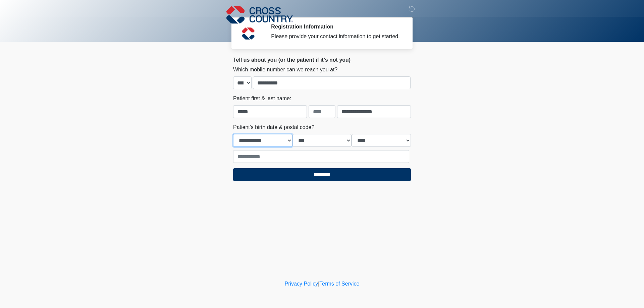 The height and width of the screenshot is (308, 644). Describe the element at coordinates (301, 284) in the screenshot. I see `a: Privacy Policy` at that location.